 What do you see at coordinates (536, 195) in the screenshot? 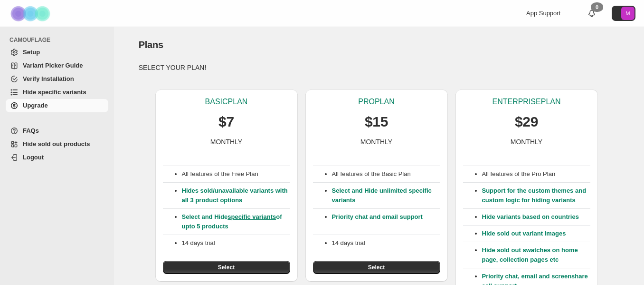
I see `p: Support for the custom themes and custom logic for hiding variants` at bounding box center [536, 195].